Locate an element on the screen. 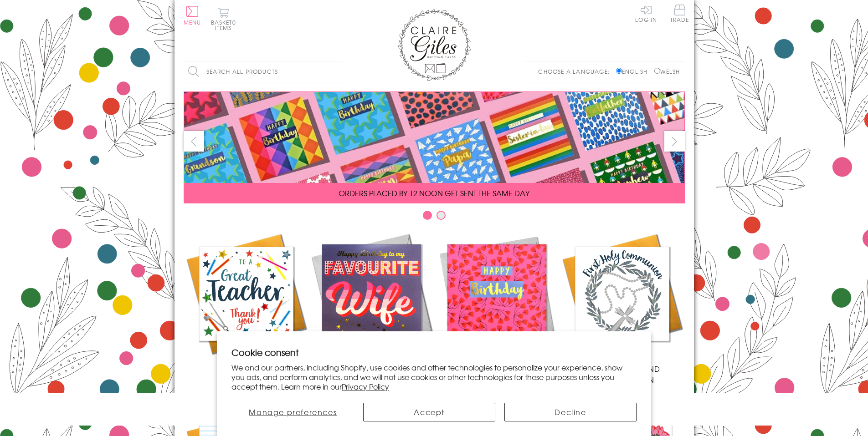 This screenshot has height=436, width=868. button: Basket0 items is located at coordinates (223, 19).